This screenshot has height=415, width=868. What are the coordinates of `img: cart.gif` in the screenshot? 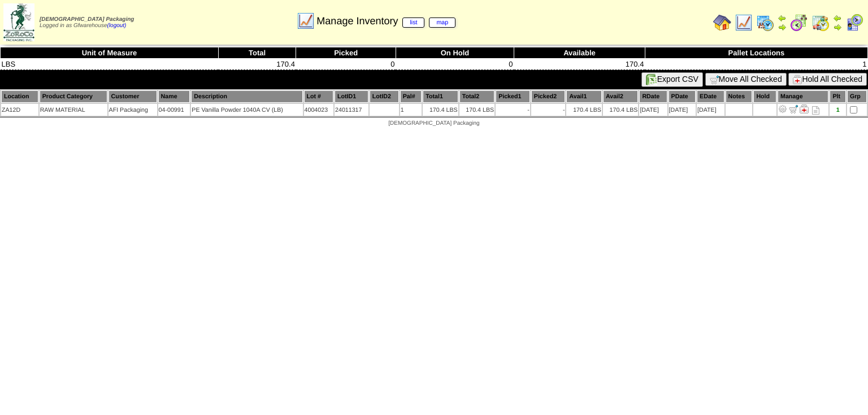 It's located at (714, 80).